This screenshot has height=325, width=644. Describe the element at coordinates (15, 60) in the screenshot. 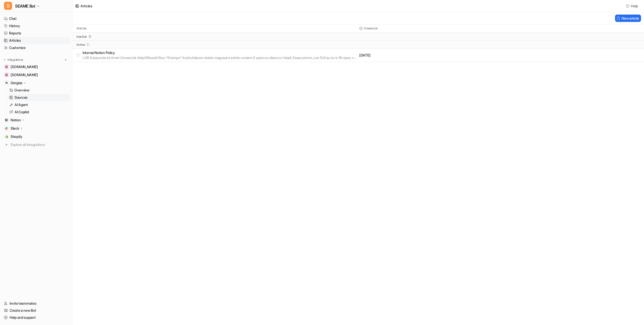

I see `p: Integrations` at that location.